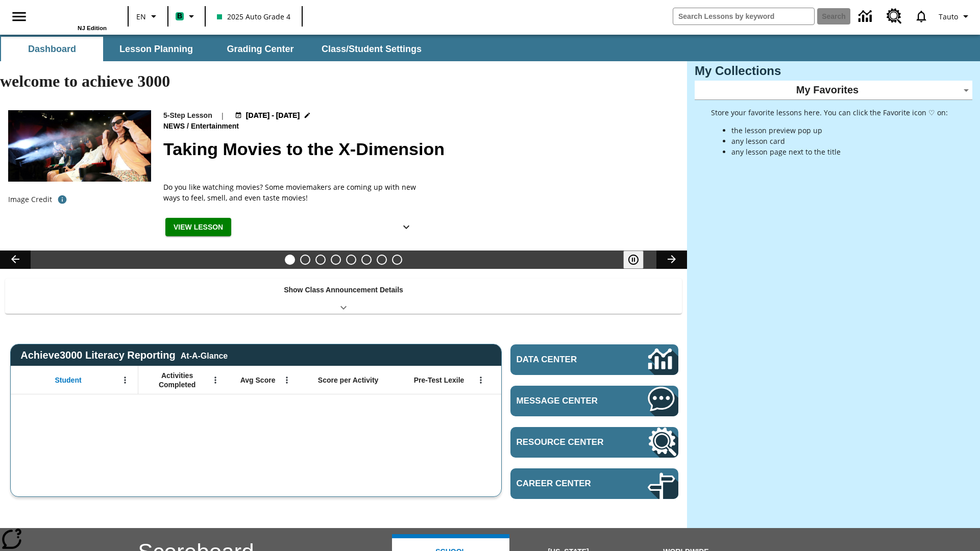 This screenshot has height=551, width=980. What do you see at coordinates (830, 112) in the screenshot?
I see `p: Store your favorite lessons here. You can click the Favorite icon ♡ on:` at bounding box center [830, 112].